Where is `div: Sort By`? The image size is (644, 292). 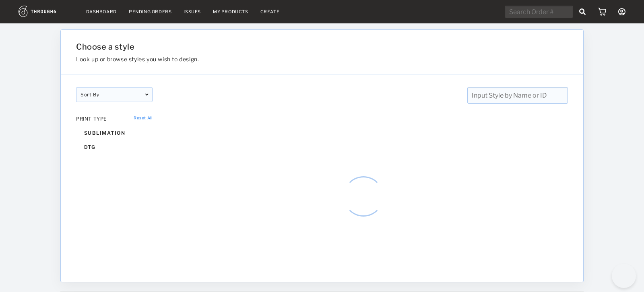 div: Sort By is located at coordinates (114, 94).